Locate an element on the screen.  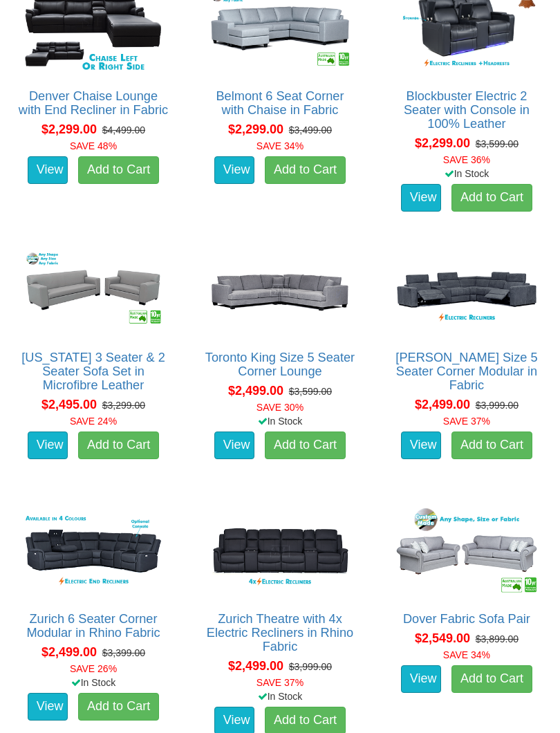
a: Zurich Theatre with 4x Electric Recliners in Rhino Fabric is located at coordinates (280, 632).